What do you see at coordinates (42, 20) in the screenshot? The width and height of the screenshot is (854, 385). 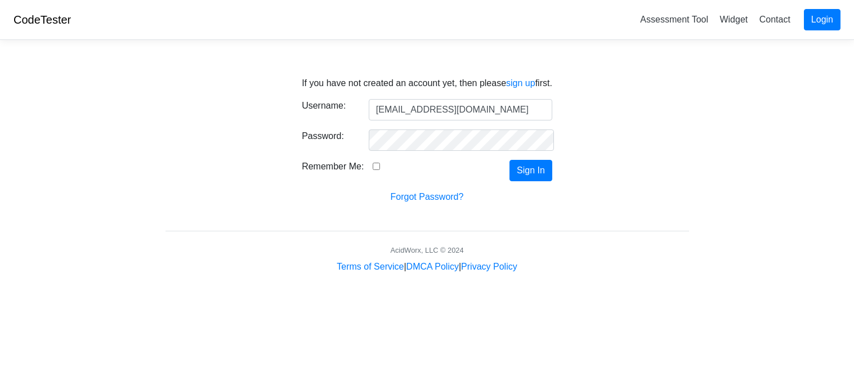 I see `a: CodeTester` at bounding box center [42, 20].